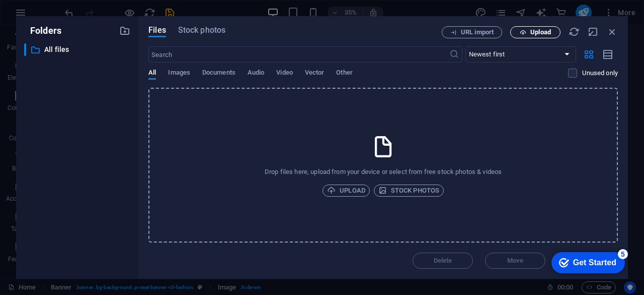 The height and width of the screenshot is (295, 644). I want to click on span: Documents, so click(219, 74).